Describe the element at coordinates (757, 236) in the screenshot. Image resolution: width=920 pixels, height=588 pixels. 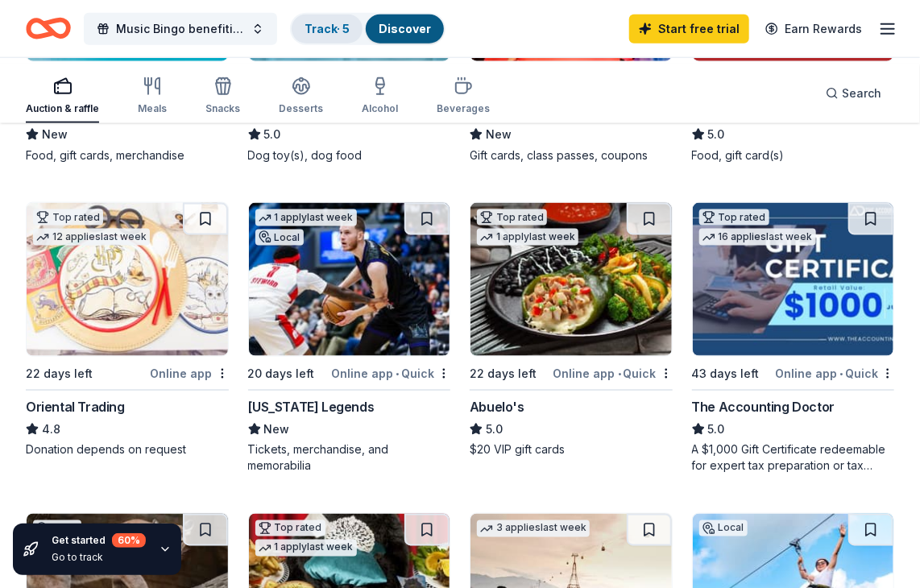
I see `div: 16 applies last week` at that location.